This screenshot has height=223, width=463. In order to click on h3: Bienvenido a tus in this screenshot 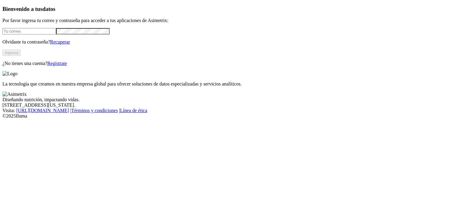, I will do `click(231, 9)`.